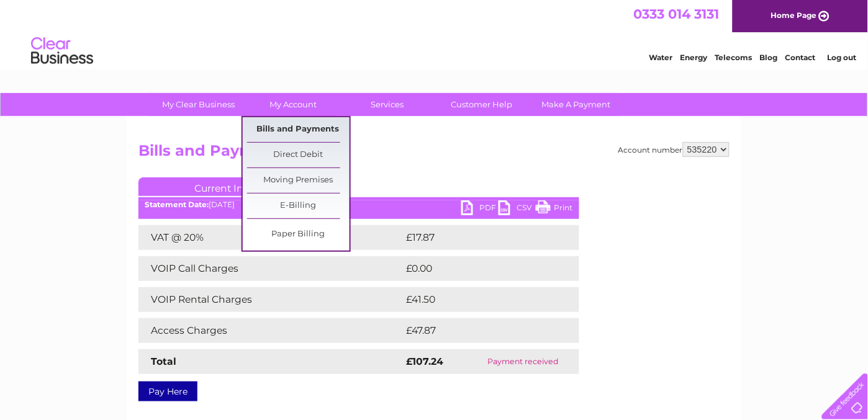  I want to click on a: Energy, so click(694, 57).